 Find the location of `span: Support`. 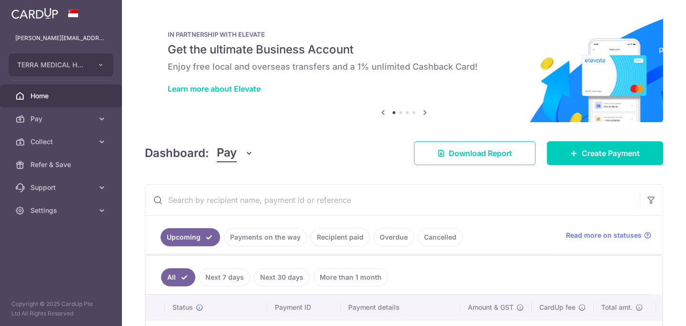

span: Support is located at coordinates (62, 187).